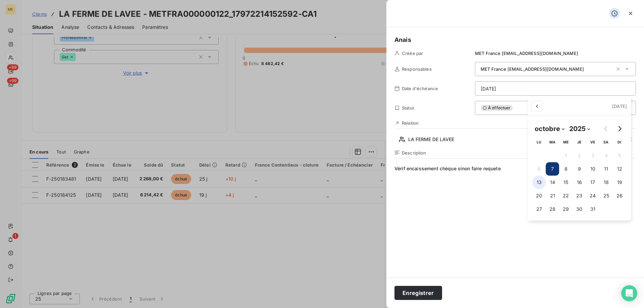 Image resolution: width=644 pixels, height=308 pixels. I want to click on button: 7, so click(553, 169).